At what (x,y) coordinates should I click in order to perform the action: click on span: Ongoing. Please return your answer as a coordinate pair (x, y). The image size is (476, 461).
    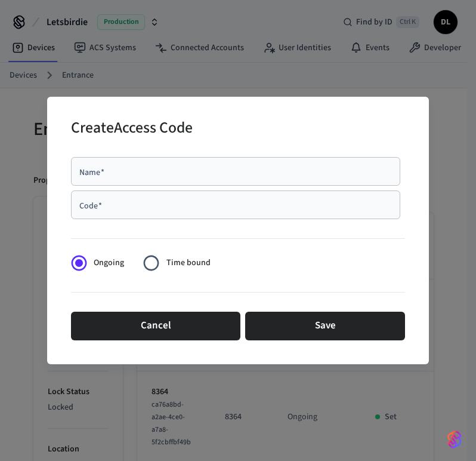
    Looking at the image, I should click on (108, 263).